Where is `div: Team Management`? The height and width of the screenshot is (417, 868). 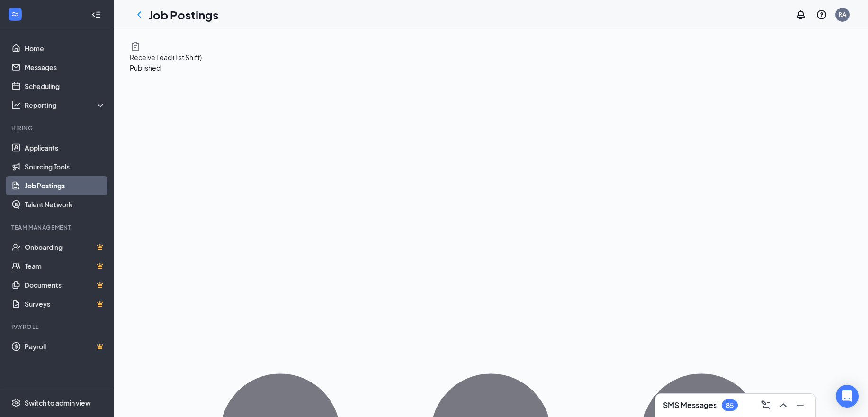
div: Team Management is located at coordinates (57, 228).